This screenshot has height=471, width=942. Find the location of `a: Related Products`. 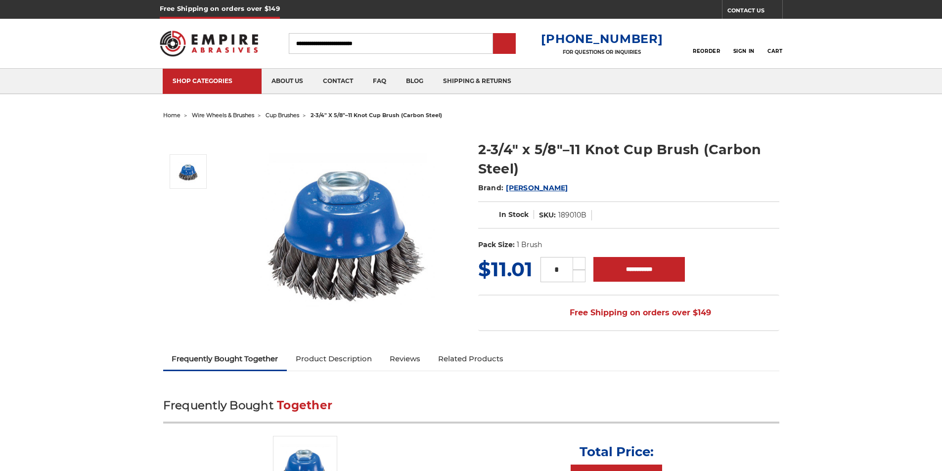

a: Related Products is located at coordinates (471, 359).